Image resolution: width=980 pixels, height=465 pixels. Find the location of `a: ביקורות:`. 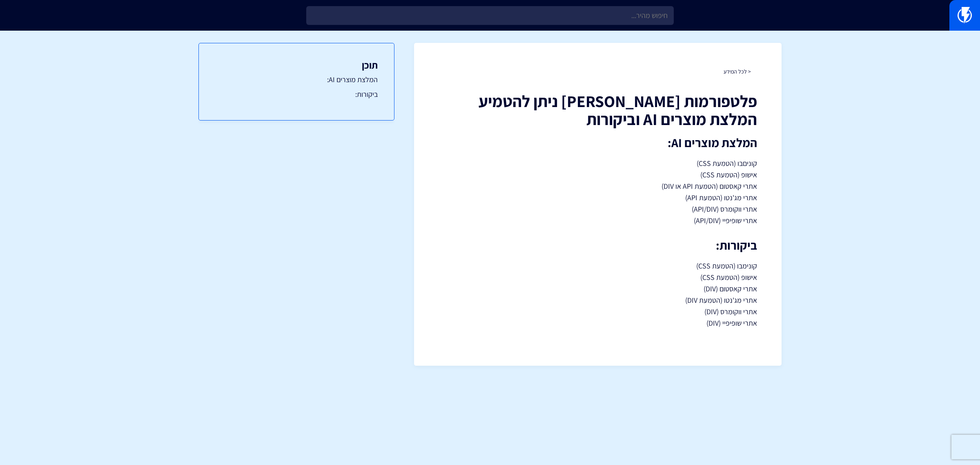

a: ביקורות: is located at coordinates (296, 94).